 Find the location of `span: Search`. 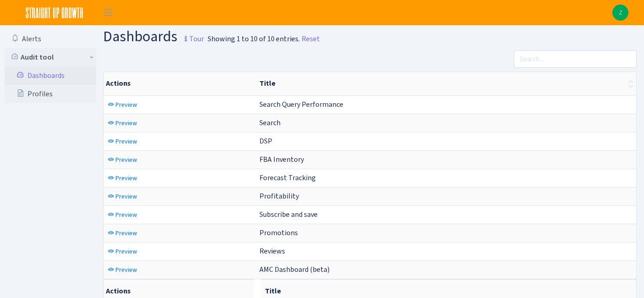

span: Search is located at coordinates (270, 122).